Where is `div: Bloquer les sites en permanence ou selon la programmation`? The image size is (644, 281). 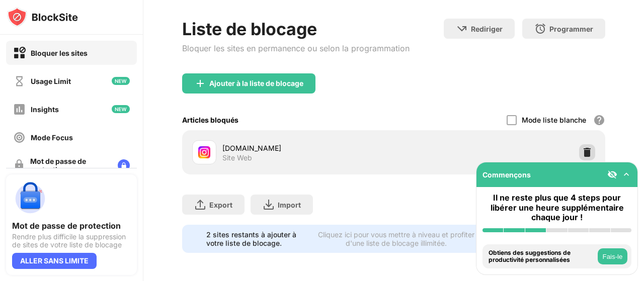 div: Bloquer les sites en permanence ou selon la programmation is located at coordinates (296, 48).